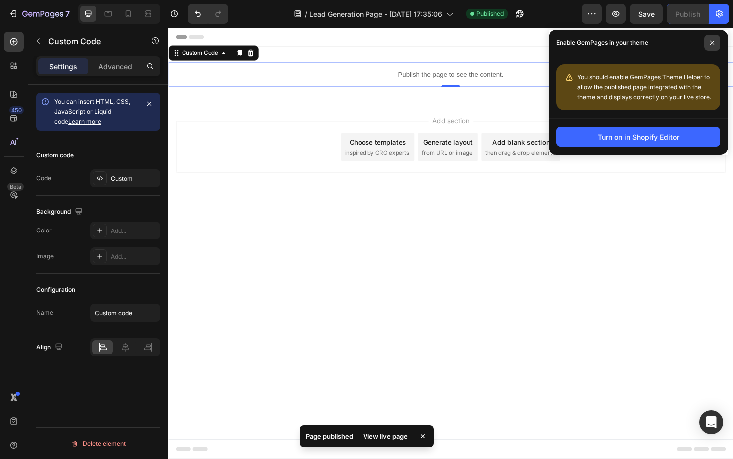  What do you see at coordinates (638, 137) in the screenshot?
I see `button: Turn on in Shopify Editor` at bounding box center [638, 137].